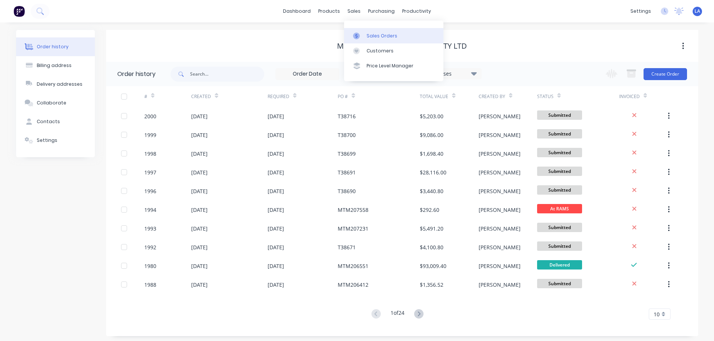 This screenshot has width=714, height=341. I want to click on button: Contacts, so click(55, 122).